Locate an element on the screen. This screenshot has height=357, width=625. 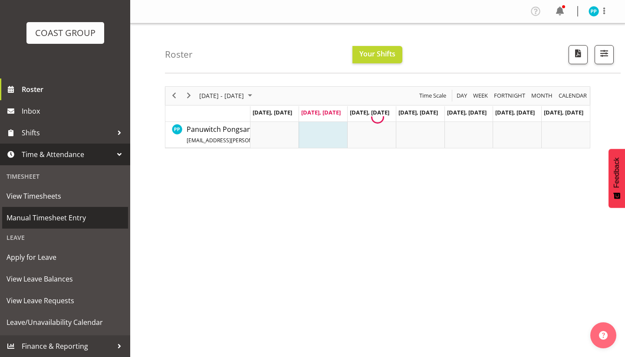
button: Download a PDF of the roster according to the set date range. is located at coordinates (578, 55).